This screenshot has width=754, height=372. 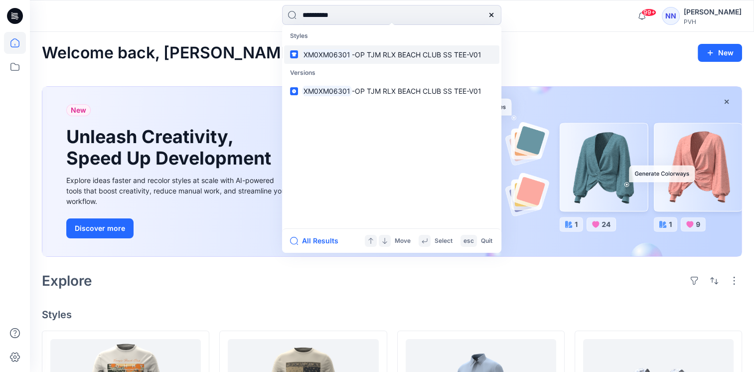 What do you see at coordinates (392, 36) in the screenshot?
I see `p: Styles` at bounding box center [392, 36].